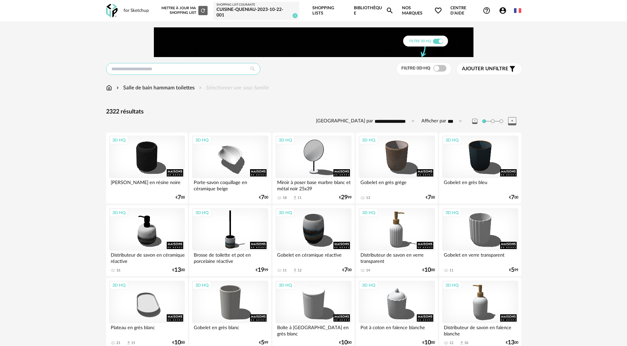  Describe the element at coordinates (230, 329) in the screenshot. I see `div: Gobelet en grès blanc` at that location.